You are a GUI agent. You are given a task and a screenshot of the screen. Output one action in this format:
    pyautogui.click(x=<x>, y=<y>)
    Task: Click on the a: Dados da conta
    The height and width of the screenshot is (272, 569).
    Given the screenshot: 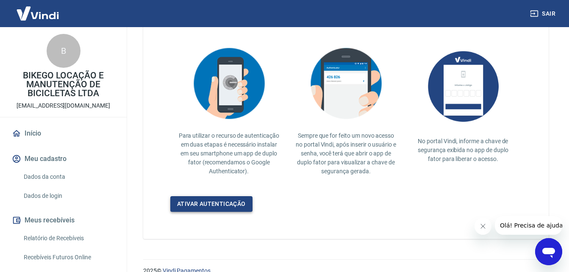 What is the action you would take?
    pyautogui.click(x=68, y=177)
    